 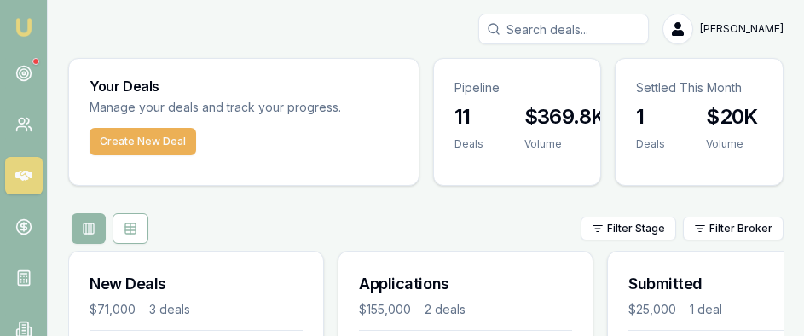 What do you see at coordinates (706, 309) in the screenshot?
I see `div: 1 deal` at bounding box center [706, 309].